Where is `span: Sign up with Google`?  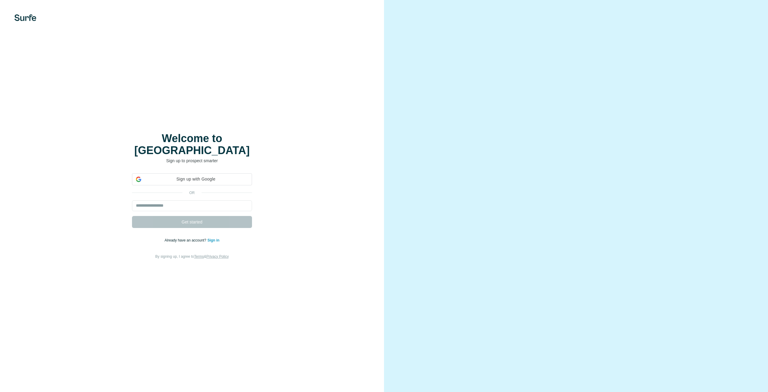
span: Sign up with Google is located at coordinates (196, 179).